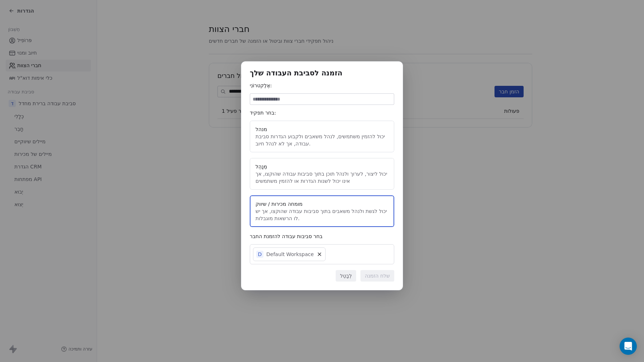 The image size is (644, 362). Describe the element at coordinates (296, 73) in the screenshot. I see `font: הזמנה לסביבת העבודה שלך` at that location.